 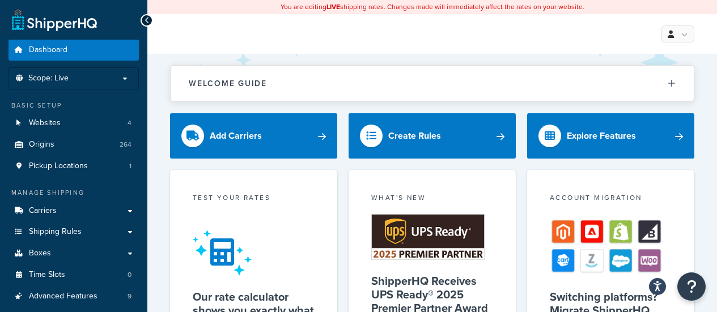 I want to click on div: Manage Shipping, so click(x=74, y=193).